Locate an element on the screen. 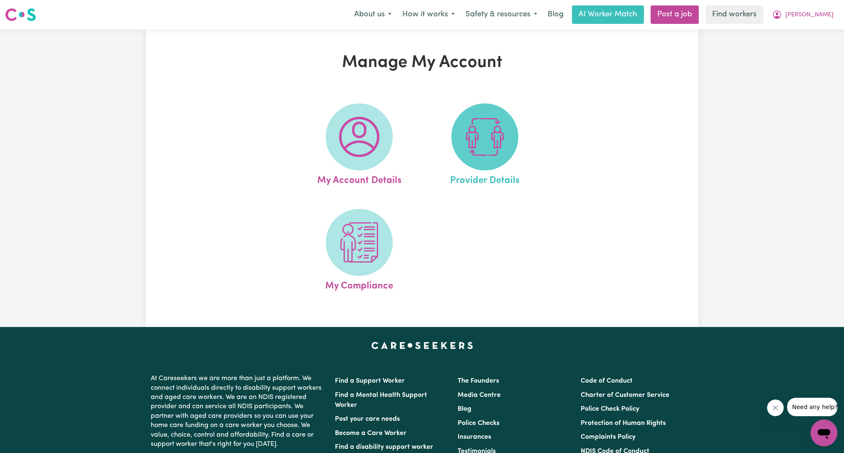 This screenshot has width=844, height=453. a: Charter of Customer Service is located at coordinates (625, 395).